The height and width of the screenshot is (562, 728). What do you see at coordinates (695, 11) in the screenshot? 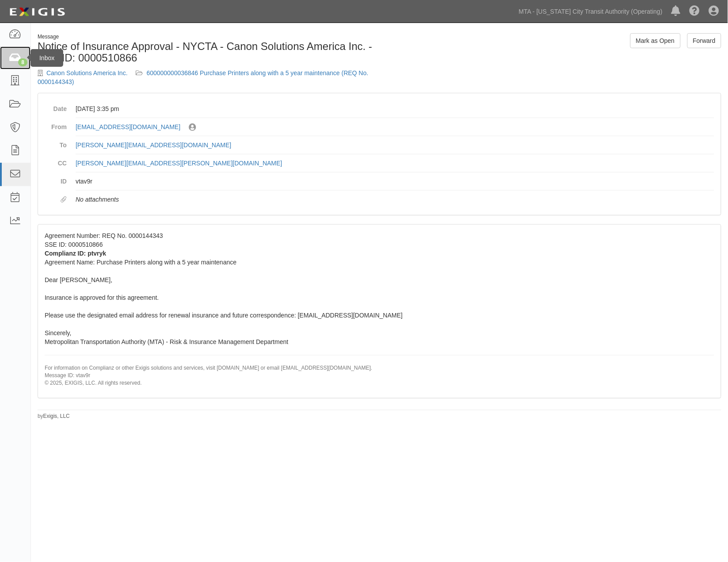
I see `i: Help Center - Complianz` at bounding box center [695, 11].